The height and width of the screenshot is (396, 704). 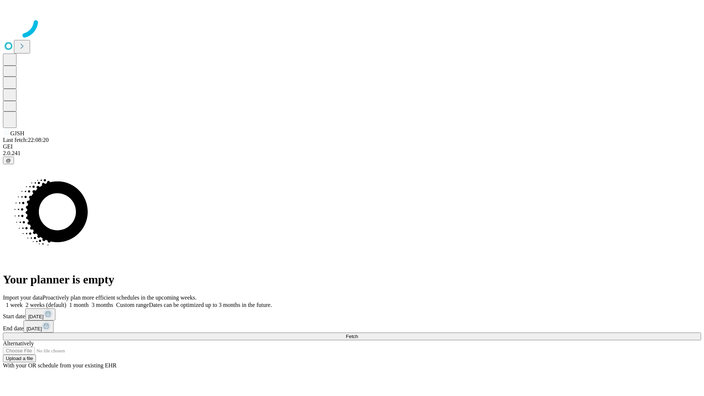 I want to click on button: Upload a file, so click(x=19, y=358).